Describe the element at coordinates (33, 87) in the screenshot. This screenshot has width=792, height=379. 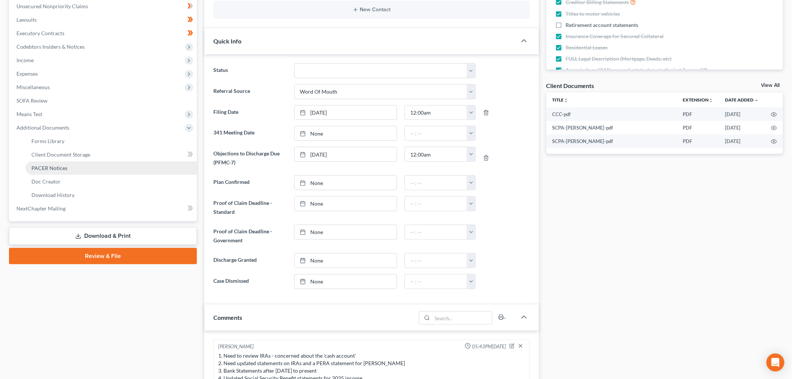
I see `span: Miscellaneous` at that location.